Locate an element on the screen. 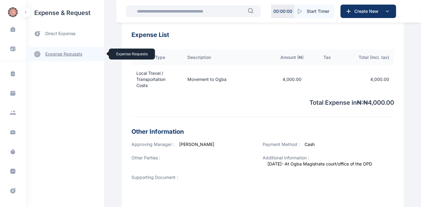 Image resolution: width=421 pixels, height=207 pixels. a: direct expense is located at coordinates (65, 34).